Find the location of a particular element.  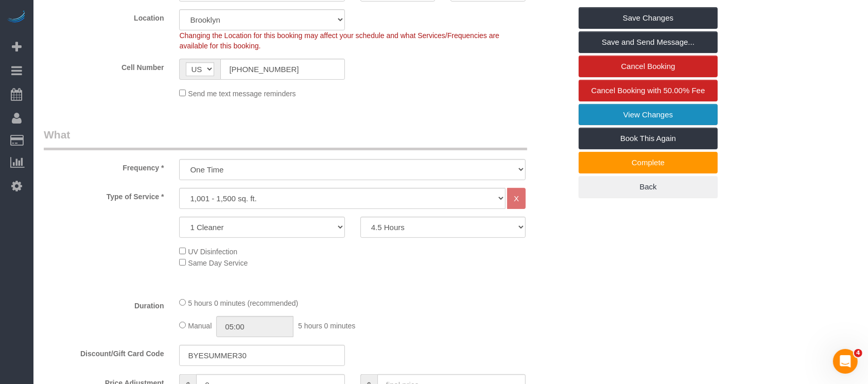

span: Send me text message reminders is located at coordinates (241, 94).